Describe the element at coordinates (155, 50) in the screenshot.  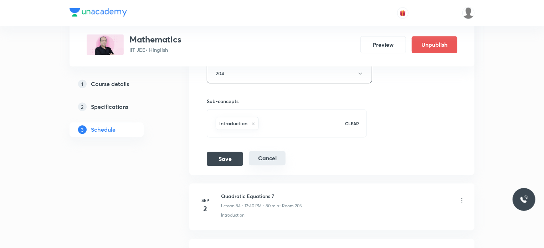
I see `p: IIT JEE • Hinglish` at that location.